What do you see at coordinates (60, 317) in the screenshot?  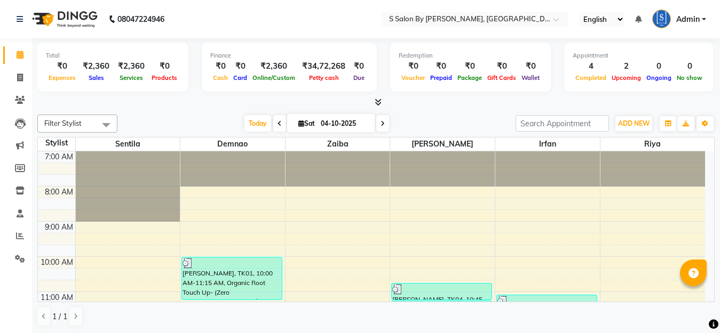 I see `span: 1 / 1` at bounding box center [60, 317].